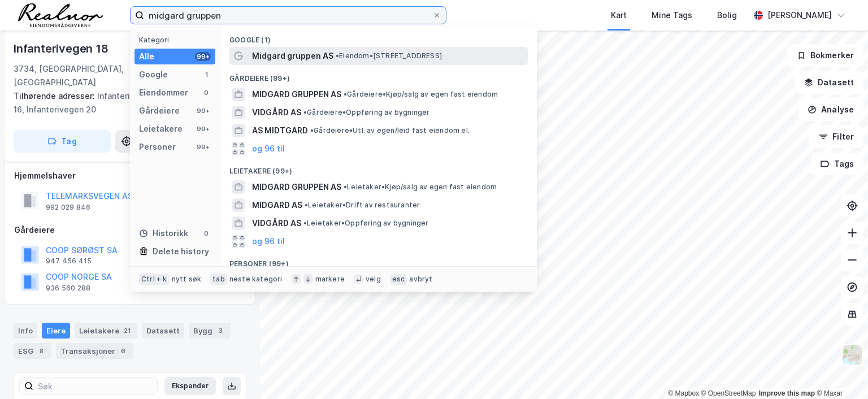 Image resolution: width=868 pixels, height=399 pixels. Describe the element at coordinates (420, 188) in the screenshot. I see `span: Leietaker • Kjøp/salg av egen fast eiendom` at that location.